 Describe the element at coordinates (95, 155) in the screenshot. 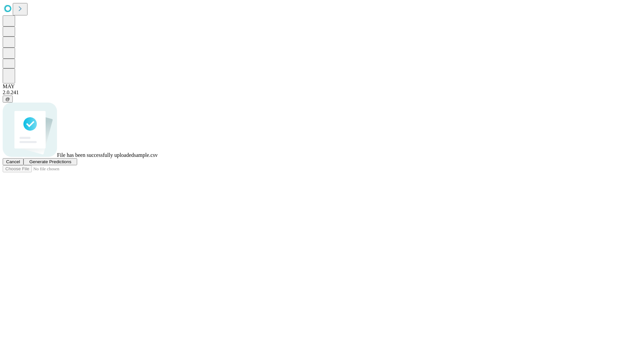

I see `span: File has been successfully uploaded` at that location.